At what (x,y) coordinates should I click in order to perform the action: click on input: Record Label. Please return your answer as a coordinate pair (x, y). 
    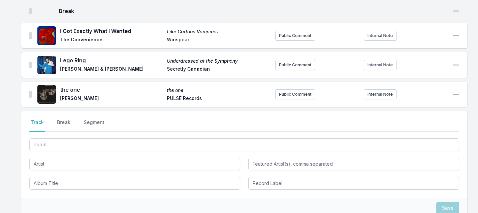
    Looking at the image, I should click on (354, 184).